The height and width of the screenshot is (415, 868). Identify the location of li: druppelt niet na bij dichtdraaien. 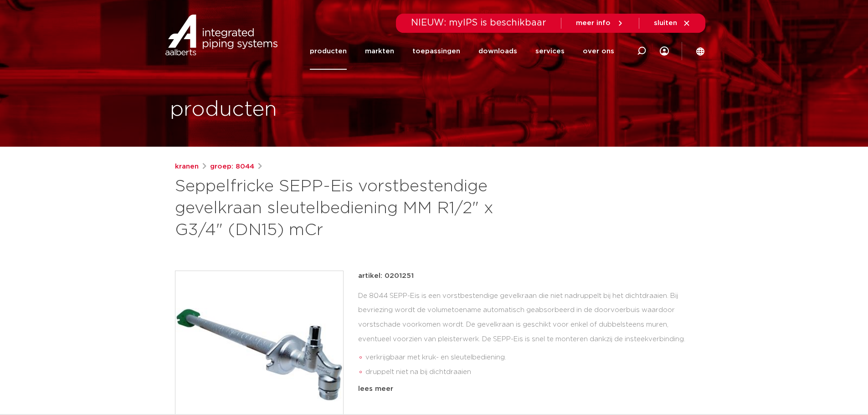
(530, 372).